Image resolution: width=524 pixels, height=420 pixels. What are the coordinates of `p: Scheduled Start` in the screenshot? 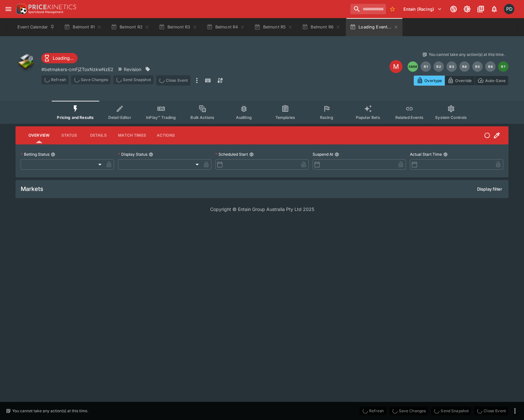 It's located at (232, 154).